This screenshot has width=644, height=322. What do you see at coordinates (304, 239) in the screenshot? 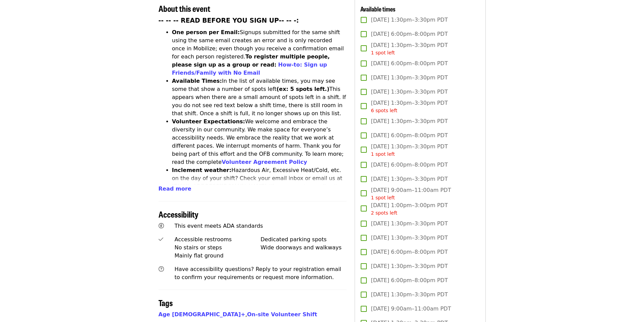
I see `div: Dedicated parking spots` at bounding box center [304, 239].